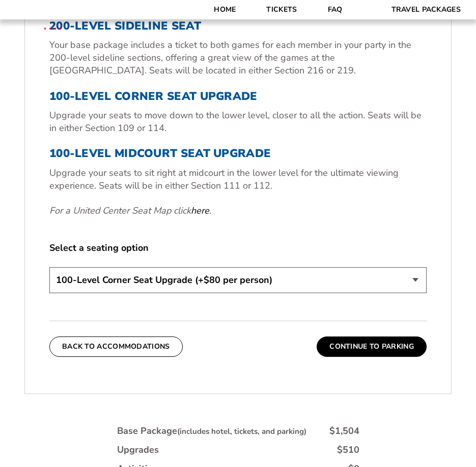 Image resolution: width=476 pixels, height=467 pixels. Describe the element at coordinates (52, 27) in the screenshot. I see `img: CBS Sports Thanksgiving Classic` at that location.